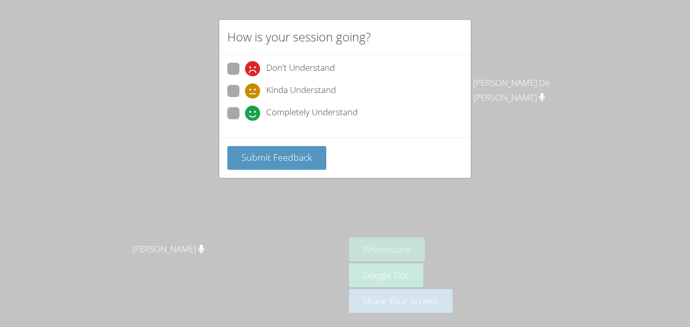  Describe the element at coordinates (311, 113) in the screenshot. I see `span: Completely Understand` at that location.